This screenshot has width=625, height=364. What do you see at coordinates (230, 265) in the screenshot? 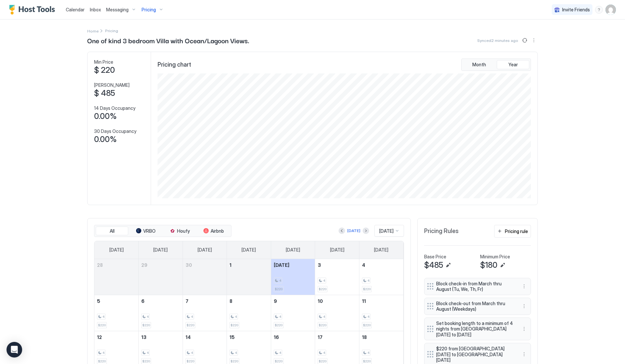
I see `span: 1` at bounding box center [230, 265].